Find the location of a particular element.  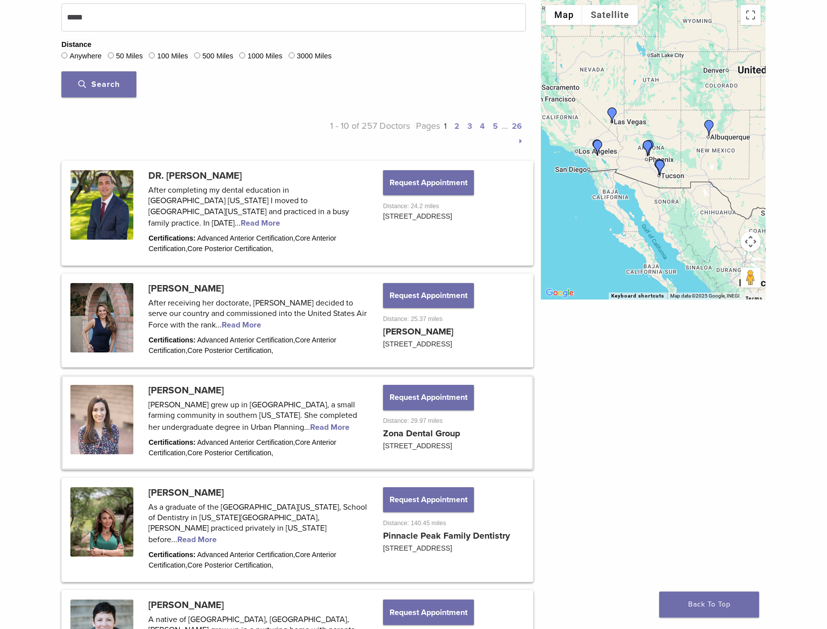

div: Dr. Sara Garcia is located at coordinates (659, 167).